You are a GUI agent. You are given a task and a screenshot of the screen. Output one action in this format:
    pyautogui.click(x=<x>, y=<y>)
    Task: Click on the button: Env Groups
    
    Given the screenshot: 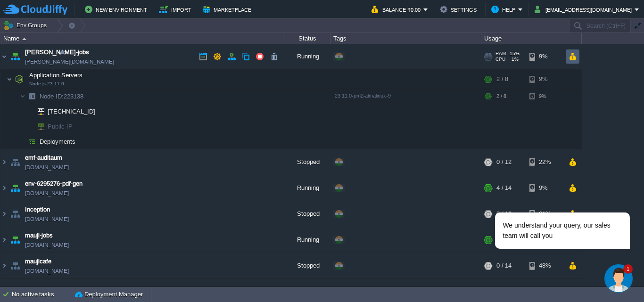 What is the action you would take?
    pyautogui.click(x=26, y=25)
    